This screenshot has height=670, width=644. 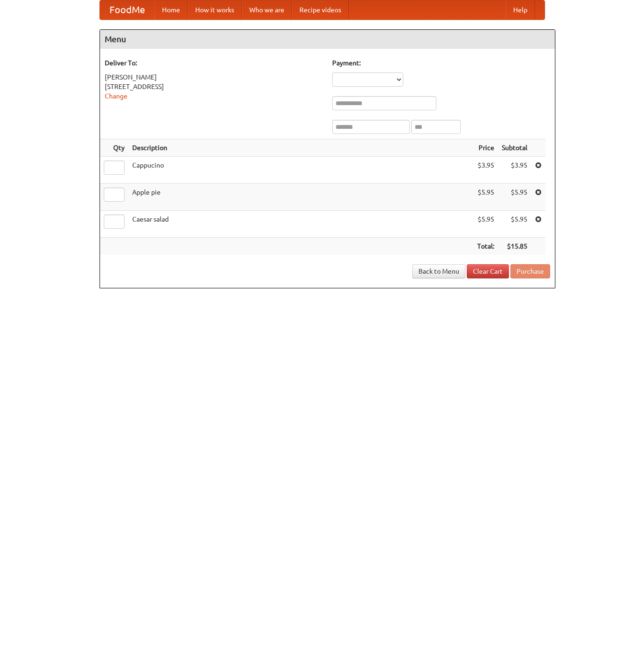 I want to click on a: Recipe videos, so click(x=321, y=10).